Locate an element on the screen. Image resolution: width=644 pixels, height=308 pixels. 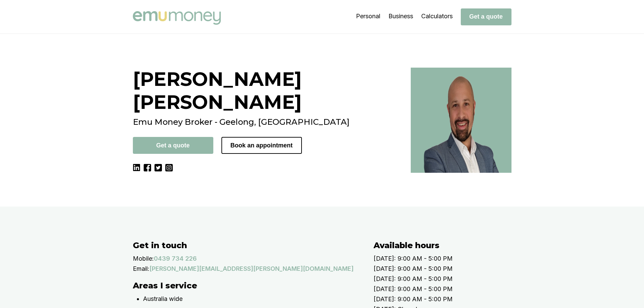
p: Australia wide is located at coordinates (251, 299).